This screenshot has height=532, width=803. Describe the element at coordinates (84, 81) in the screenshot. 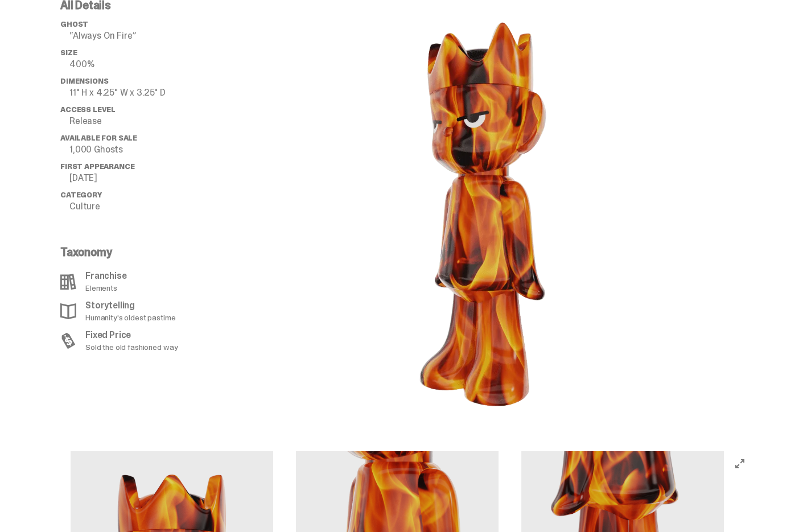

I see `span: Dimensions` at that location.